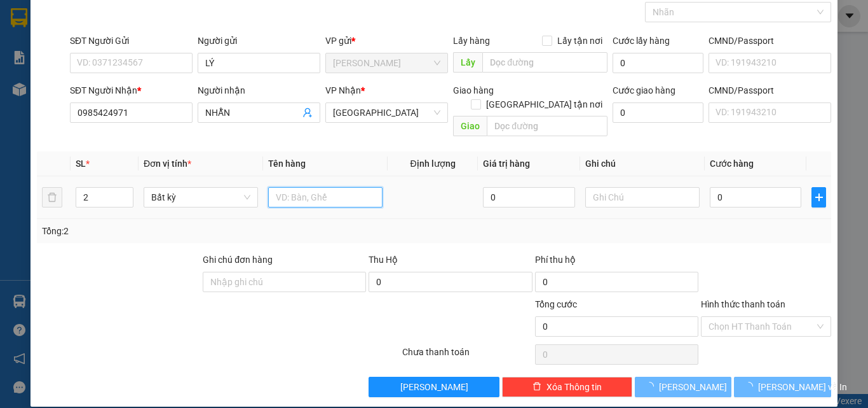  Describe the element at coordinates (473, 90) in the screenshot. I see `span: Giao hàng` at that location.